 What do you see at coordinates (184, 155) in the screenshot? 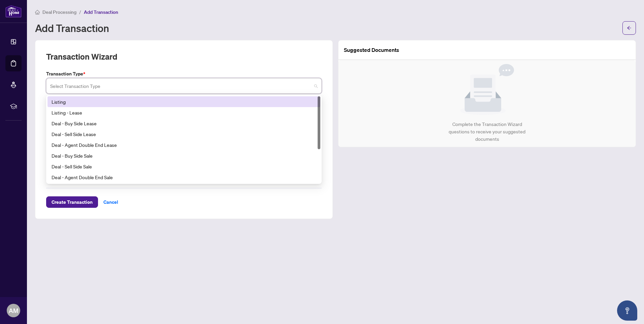
I see `div: Deal - Buy Side Sale` at bounding box center [184, 155].